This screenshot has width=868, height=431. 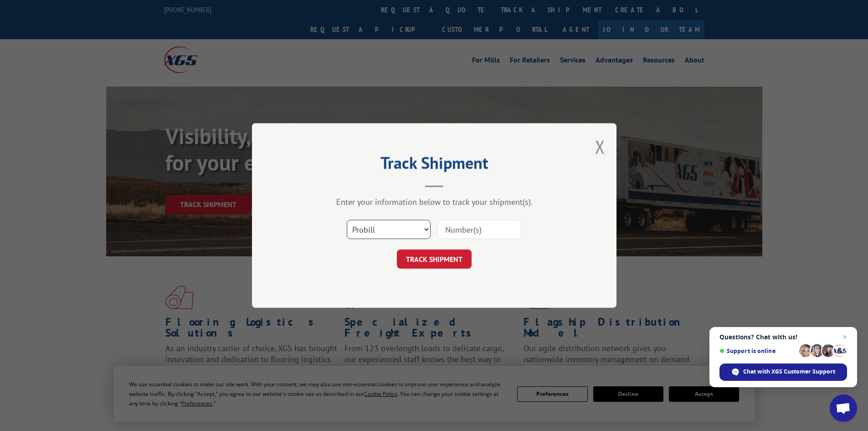 I want to click on button: Close modal, so click(x=600, y=146).